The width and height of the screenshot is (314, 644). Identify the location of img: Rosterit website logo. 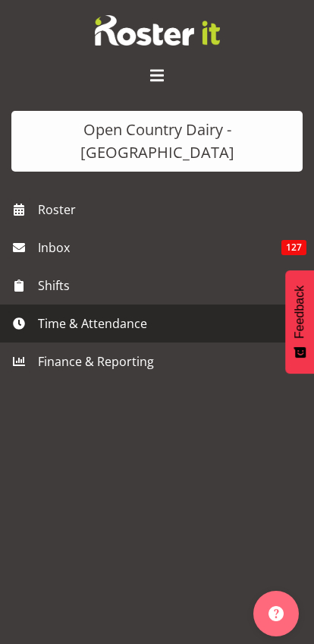
(157, 30).